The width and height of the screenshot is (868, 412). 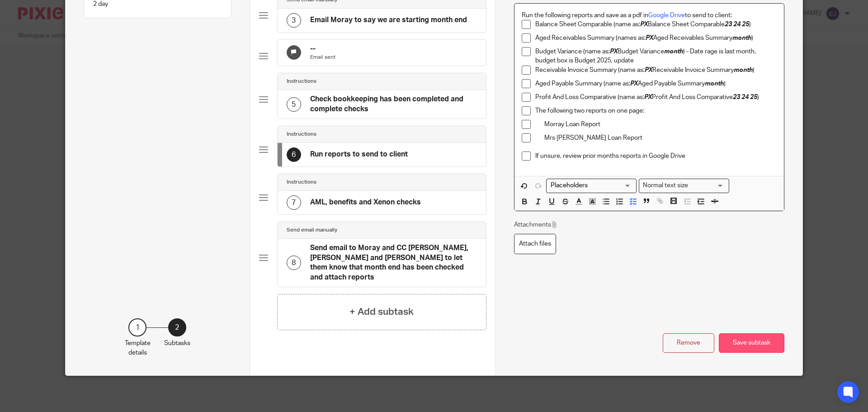 What do you see at coordinates (294, 104) in the screenshot?
I see `div: 5` at bounding box center [294, 104].